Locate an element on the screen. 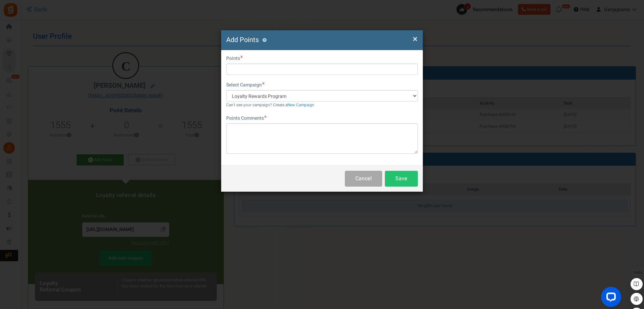 This screenshot has width=644, height=309. button: Save is located at coordinates (401, 178).